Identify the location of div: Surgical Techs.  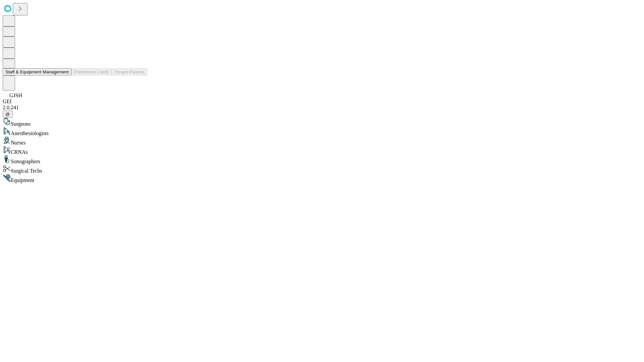
(322, 170).